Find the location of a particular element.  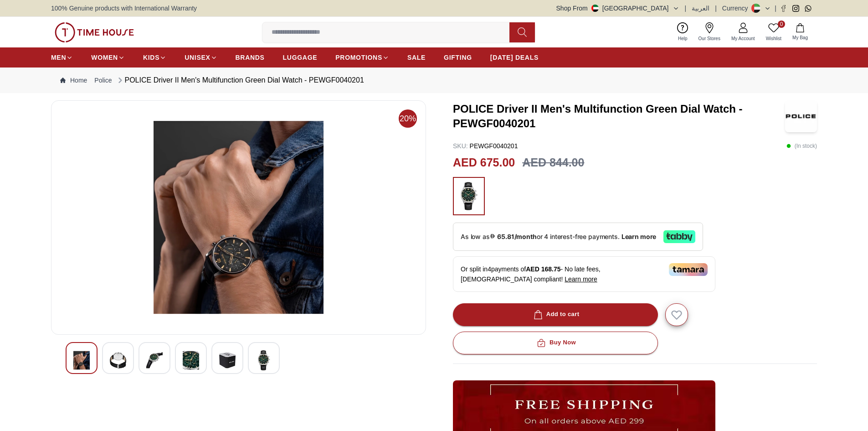

a: Help is located at coordinates (682, 32).